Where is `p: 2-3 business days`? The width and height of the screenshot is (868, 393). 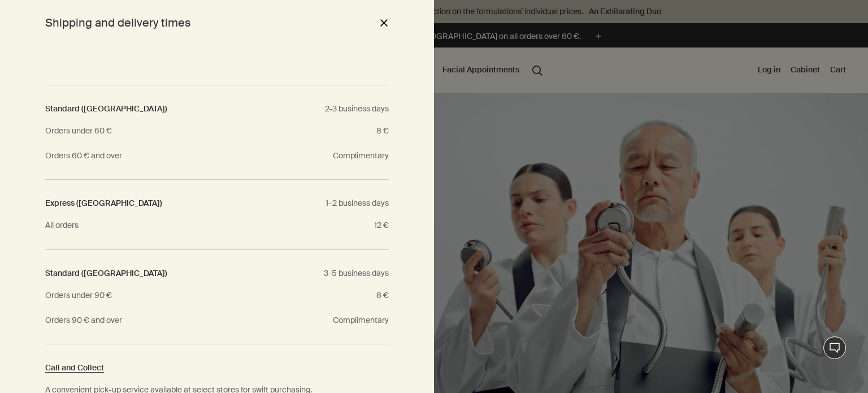 p: 2-3 business days is located at coordinates (357, 113).